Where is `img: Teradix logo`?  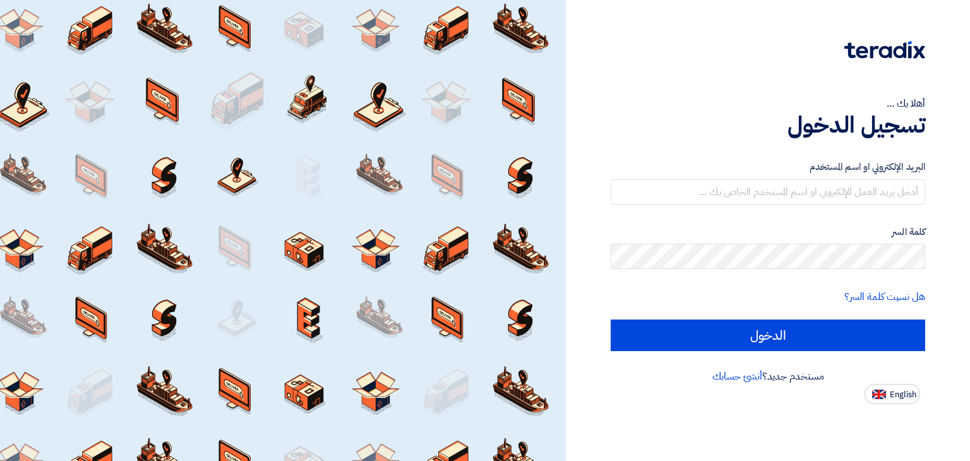 img: Teradix logo is located at coordinates (885, 50).